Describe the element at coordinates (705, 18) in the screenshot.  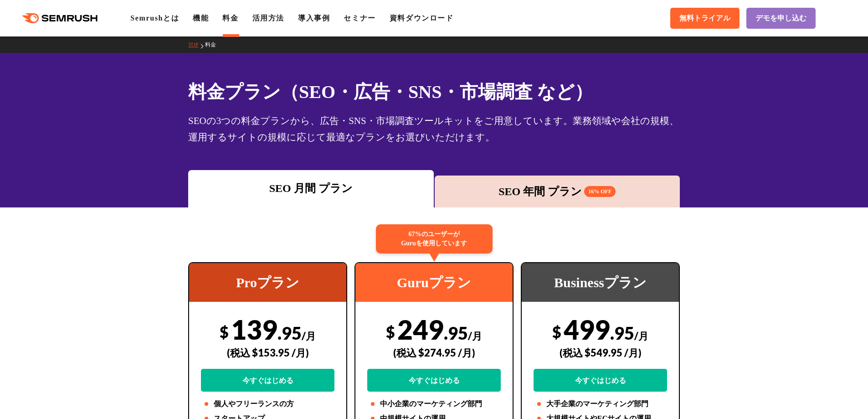
I see `a: 無料トライアル` at that location.